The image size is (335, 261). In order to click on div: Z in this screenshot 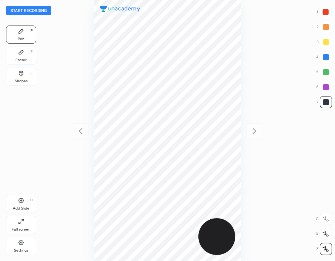, I will do `click(324, 249)`.